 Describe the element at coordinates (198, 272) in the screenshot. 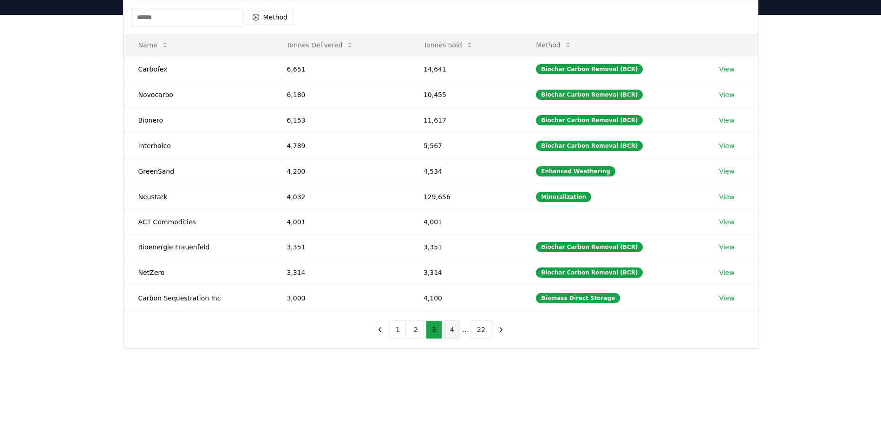

I see `td: NetZero` at that location.